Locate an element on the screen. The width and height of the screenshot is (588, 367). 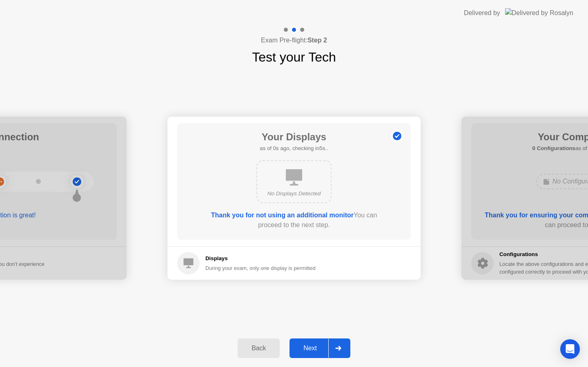
h5: as of 0s ago, checking in5s.. is located at coordinates (294, 148).